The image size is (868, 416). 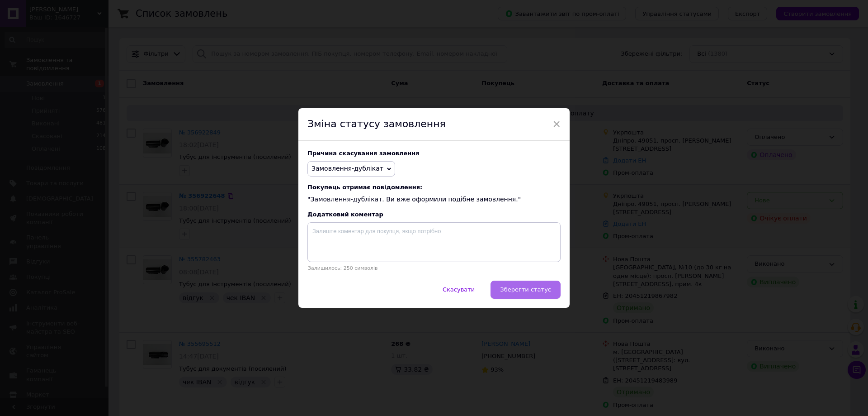 What do you see at coordinates (434, 186) in the screenshot?
I see `span: Покупець отримає повідомлення:` at bounding box center [434, 186].